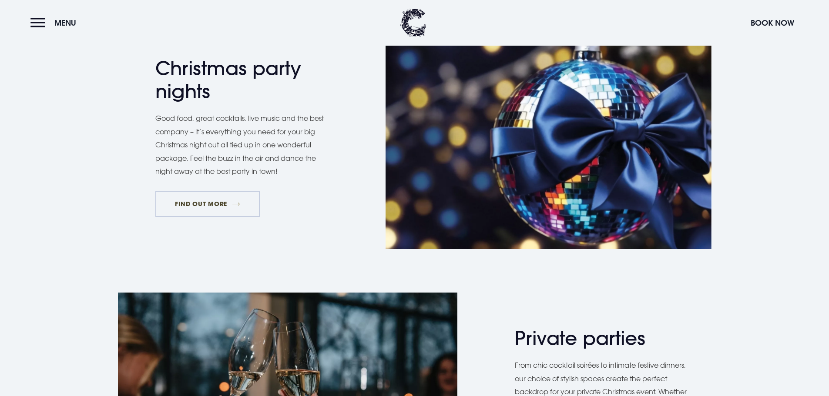 The width and height of the screenshot is (829, 396). What do you see at coordinates (245, 145) in the screenshot?
I see `p: Good food, great cocktails, live music and the best company – it’s everything you need for your b...` at bounding box center [245, 145].